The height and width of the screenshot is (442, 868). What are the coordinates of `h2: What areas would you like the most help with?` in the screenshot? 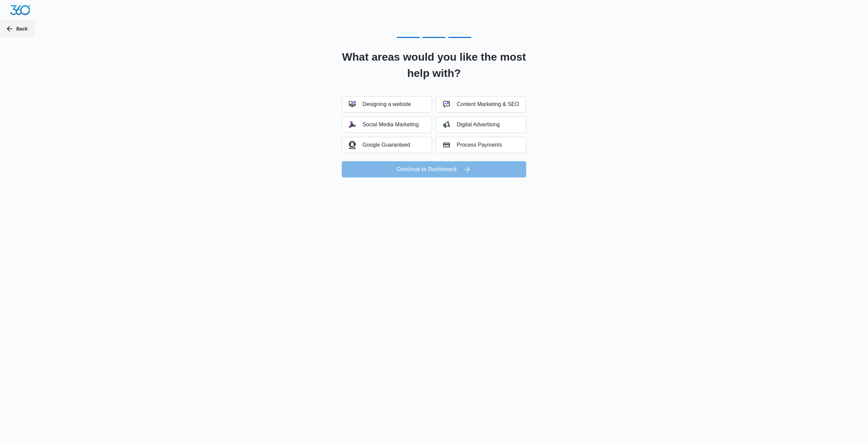 It's located at (434, 65).